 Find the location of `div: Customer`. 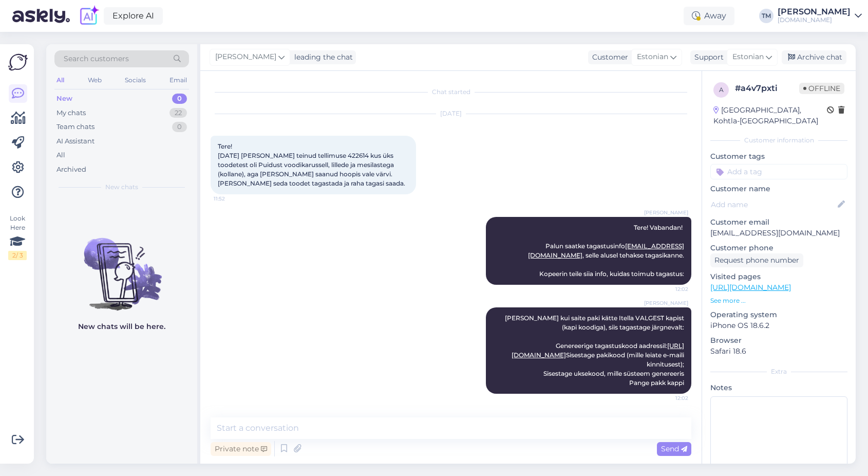

div: Customer is located at coordinates (608, 57).